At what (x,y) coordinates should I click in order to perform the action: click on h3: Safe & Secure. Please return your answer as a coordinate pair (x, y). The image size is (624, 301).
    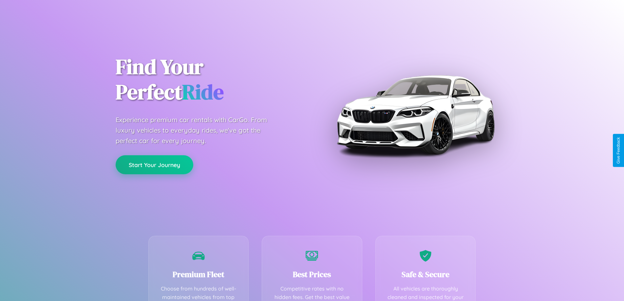
    Looking at the image, I should click on (425, 274).